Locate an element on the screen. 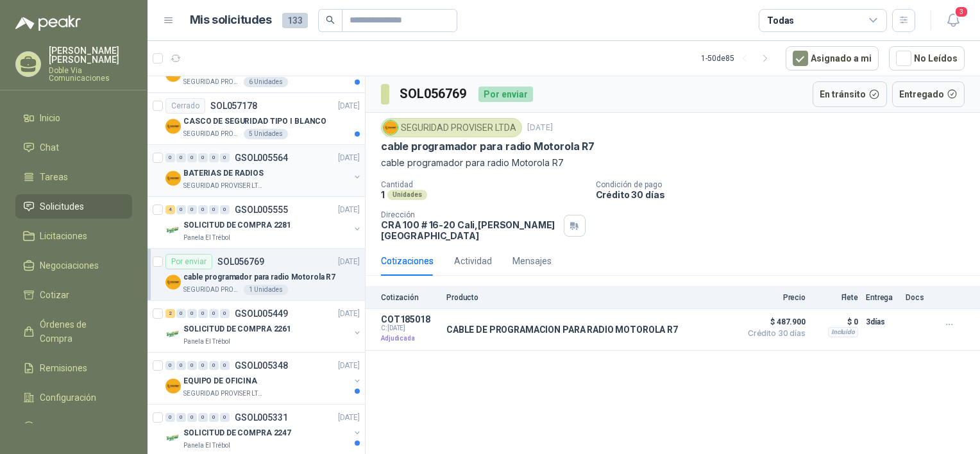 The width and height of the screenshot is (980, 454). span: Licitaciones is located at coordinates (64, 236).